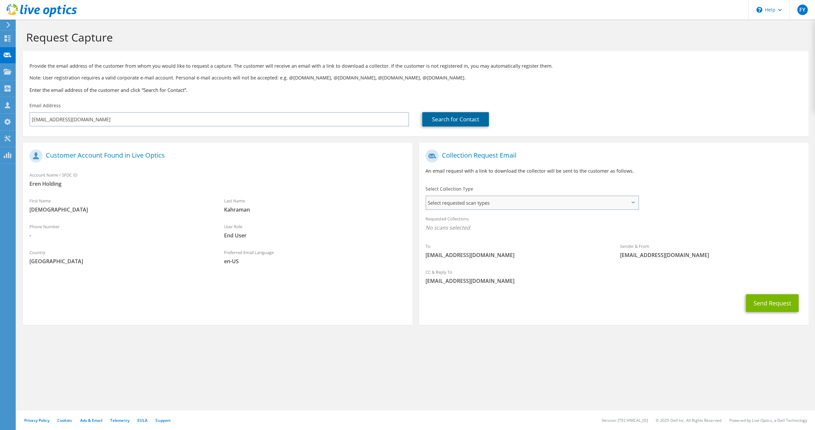 This screenshot has height=430, width=815. What do you see at coordinates (532, 203) in the screenshot?
I see `span: Select requested scan types` at bounding box center [532, 203].